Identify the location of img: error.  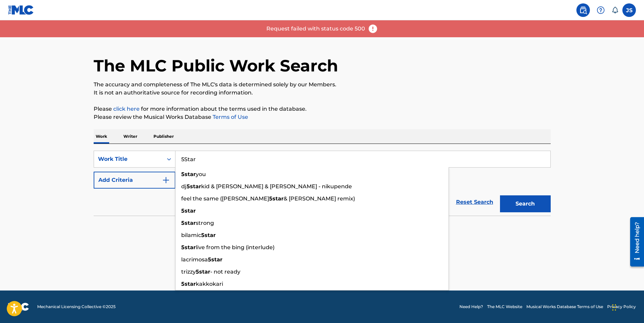
(373, 29).